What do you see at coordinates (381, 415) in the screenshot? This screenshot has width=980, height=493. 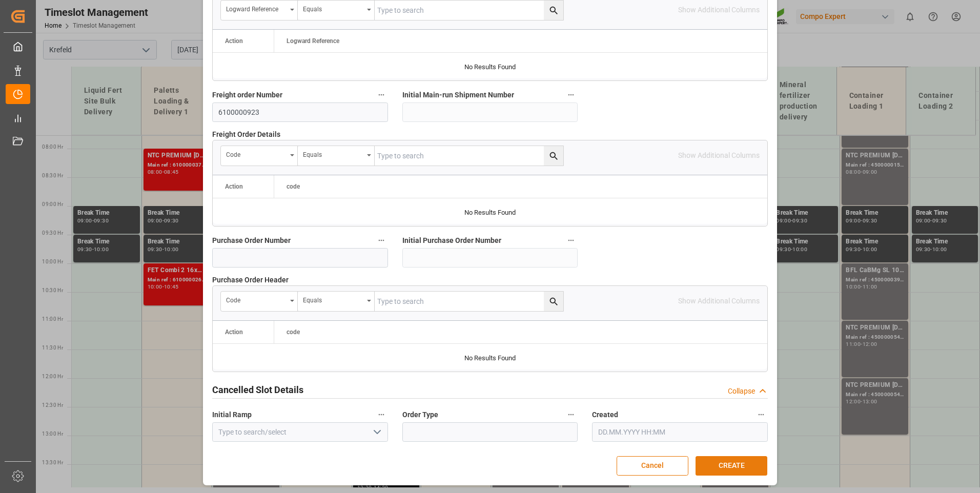 I see `button: Initial Ramp` at bounding box center [381, 415].